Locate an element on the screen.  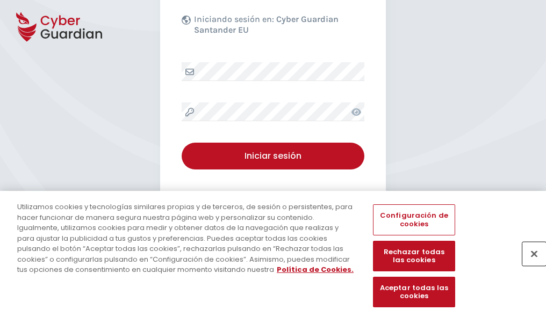
button: Aceptar todas las cookies is located at coordinates (414, 292).